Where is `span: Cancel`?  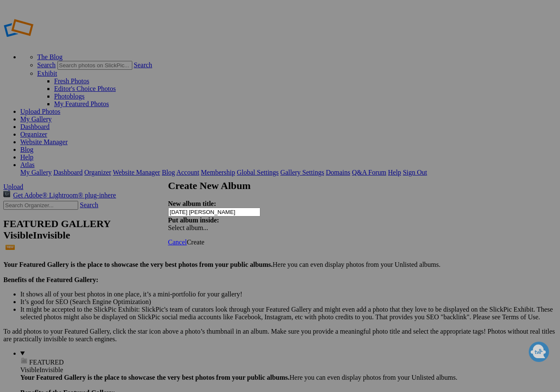 span: Cancel is located at coordinates (177, 242).